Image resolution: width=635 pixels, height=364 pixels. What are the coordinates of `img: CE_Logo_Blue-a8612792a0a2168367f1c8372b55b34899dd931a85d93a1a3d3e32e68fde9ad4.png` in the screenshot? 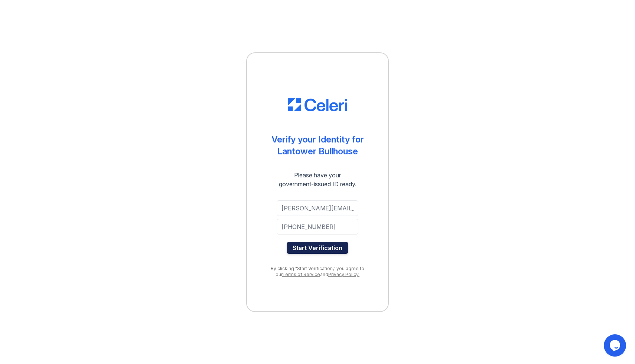 It's located at (317, 105).